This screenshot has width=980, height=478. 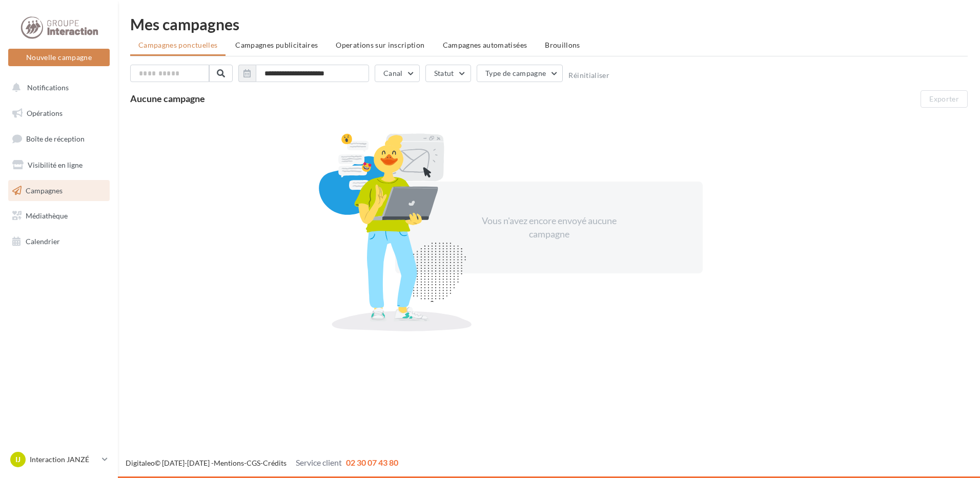 I want to click on a: CGS, so click(x=253, y=463).